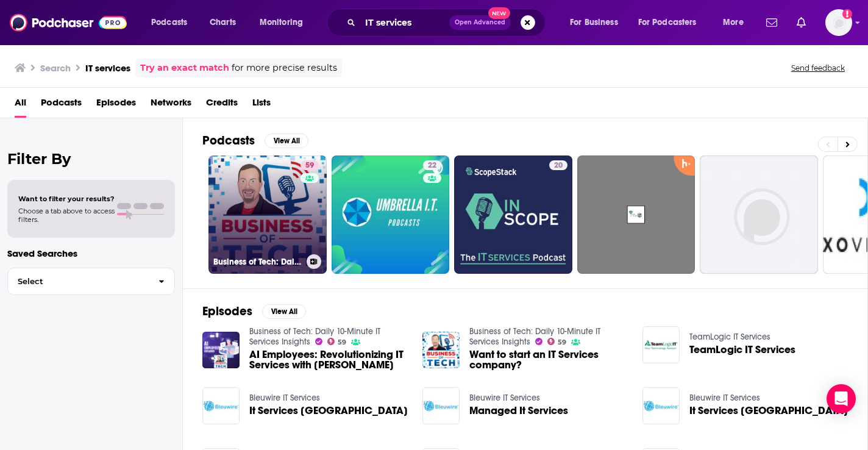  What do you see at coordinates (222, 105) in the screenshot?
I see `span: Credits` at bounding box center [222, 105].